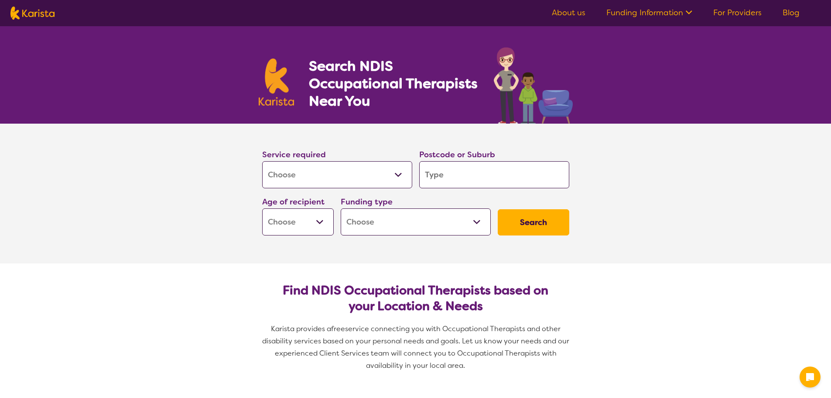  I want to click on h2: Find NDIS Occupational Therapists based on your Location & Needs, so click(416, 298).